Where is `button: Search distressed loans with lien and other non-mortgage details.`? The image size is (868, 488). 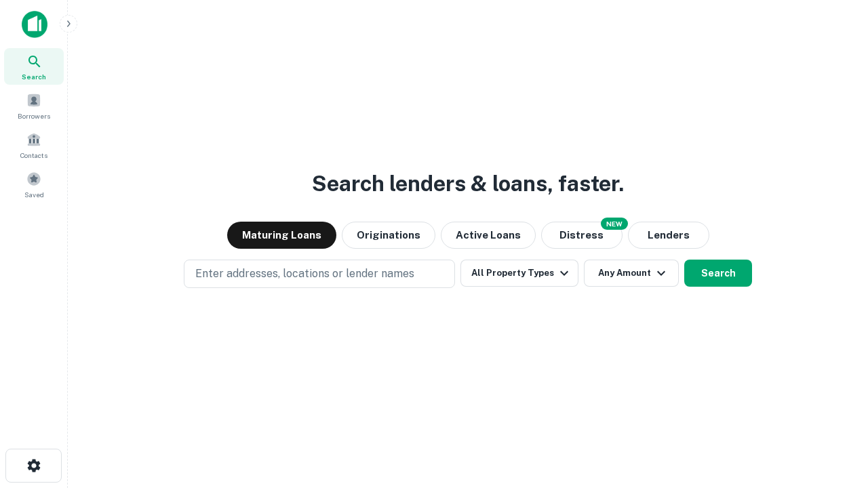 button: Search distressed loans with lien and other non-mortgage details. is located at coordinates (582, 235).